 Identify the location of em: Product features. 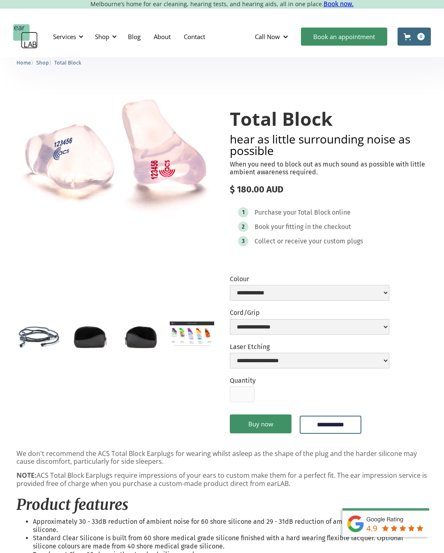
(72, 505).